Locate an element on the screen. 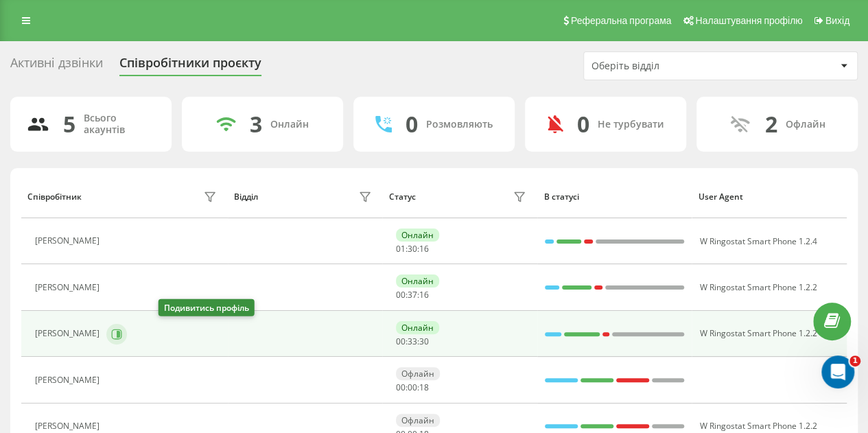 The image size is (868, 433). span: Реферальна програма is located at coordinates (621, 21).